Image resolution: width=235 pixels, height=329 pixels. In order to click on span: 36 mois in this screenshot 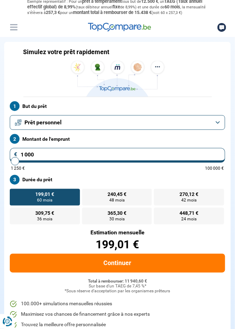, I will do `click(45, 219)`.